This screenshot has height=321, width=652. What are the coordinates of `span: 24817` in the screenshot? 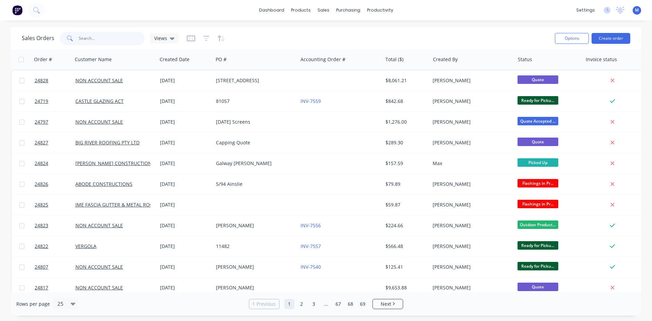 It's located at (41, 287).